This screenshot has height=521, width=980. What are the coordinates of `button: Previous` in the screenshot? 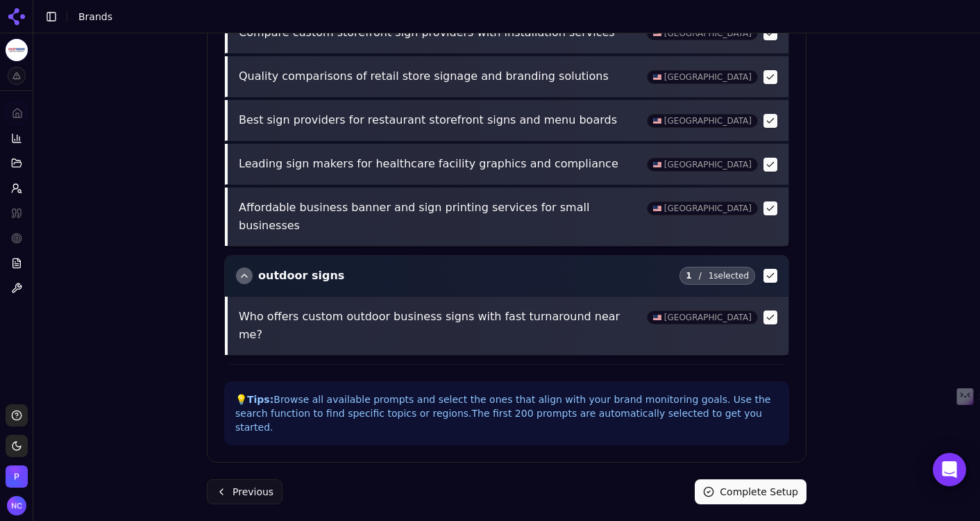 It's located at (245, 492).